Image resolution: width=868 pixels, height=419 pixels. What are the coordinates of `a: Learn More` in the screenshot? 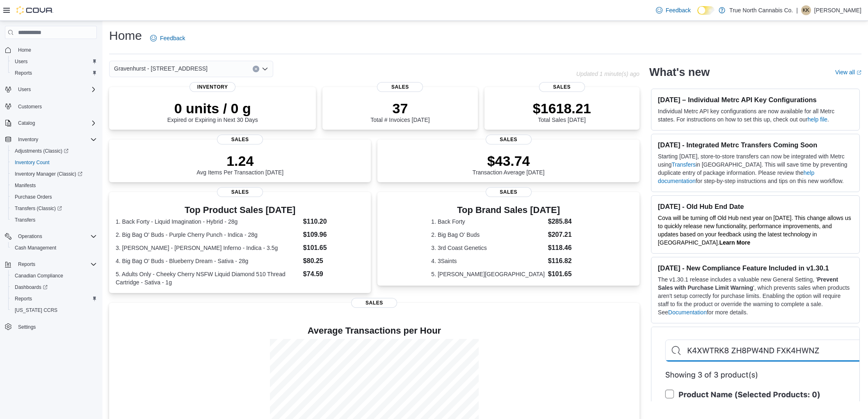 It's located at (734, 242).